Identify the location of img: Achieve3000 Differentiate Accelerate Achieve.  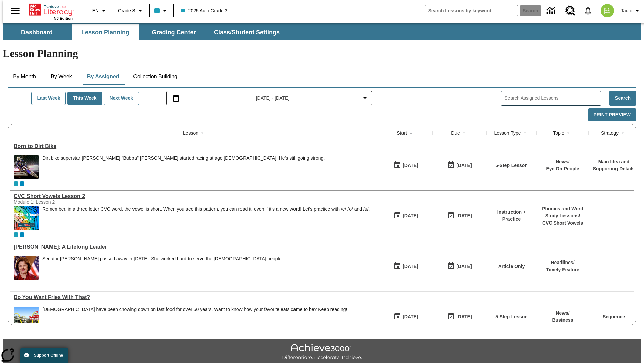
(322, 352).